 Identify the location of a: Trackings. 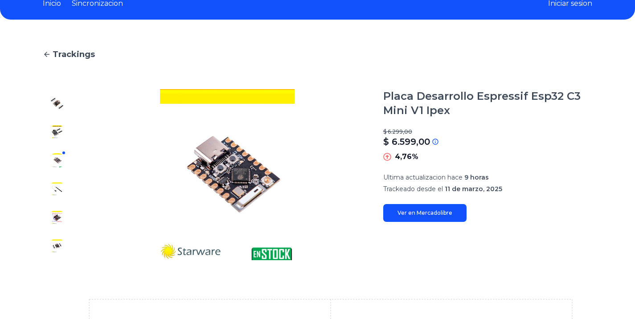
(317, 54).